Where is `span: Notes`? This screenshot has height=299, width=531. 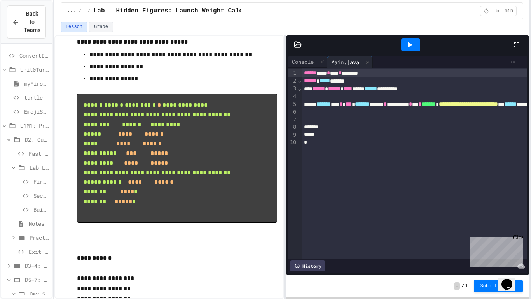 span: Notes is located at coordinates (39, 223).